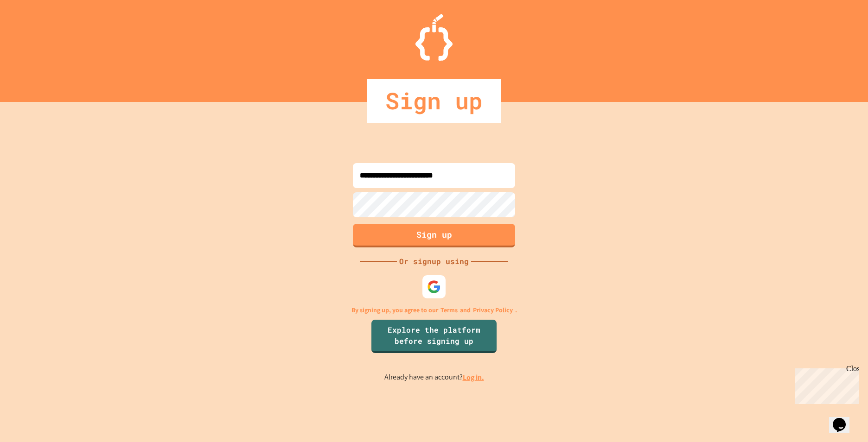  I want to click on img: Logo.svg, so click(434, 37).